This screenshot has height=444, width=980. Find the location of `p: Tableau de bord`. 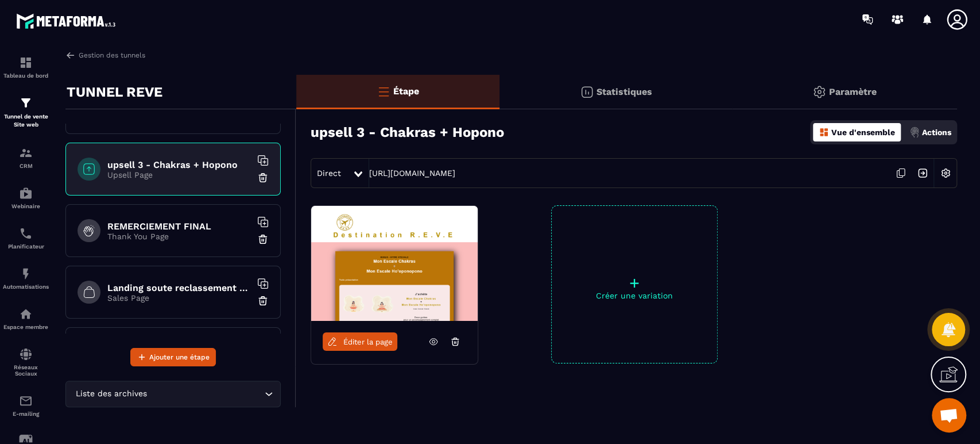

p: Tableau de bord is located at coordinates (26, 75).